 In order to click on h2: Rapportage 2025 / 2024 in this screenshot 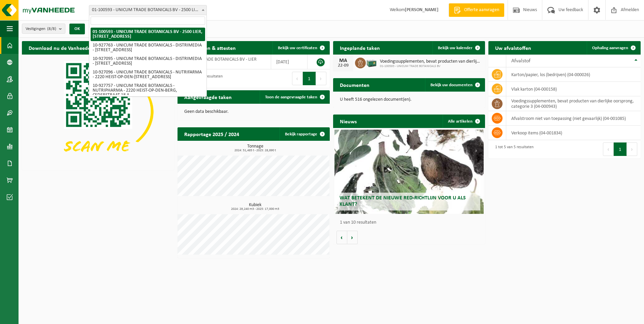, I will do `click(212, 133)`.